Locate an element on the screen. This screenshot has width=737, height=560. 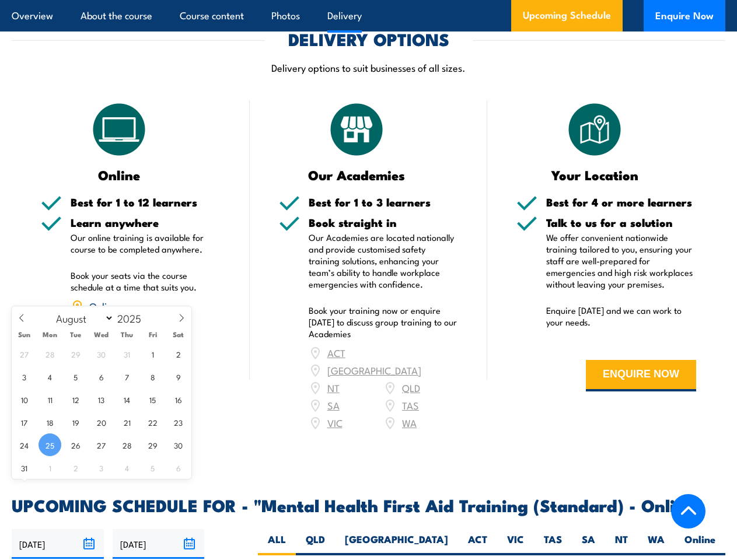
span: July 28, 2025 is located at coordinates (50, 354).